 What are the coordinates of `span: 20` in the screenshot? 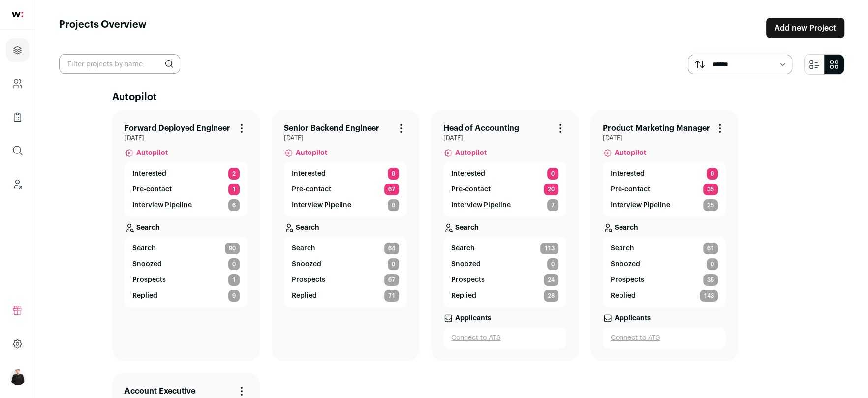 It's located at (551, 189).